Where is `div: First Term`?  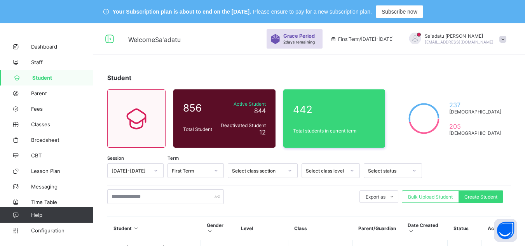 div: First Term is located at coordinates (190, 171).